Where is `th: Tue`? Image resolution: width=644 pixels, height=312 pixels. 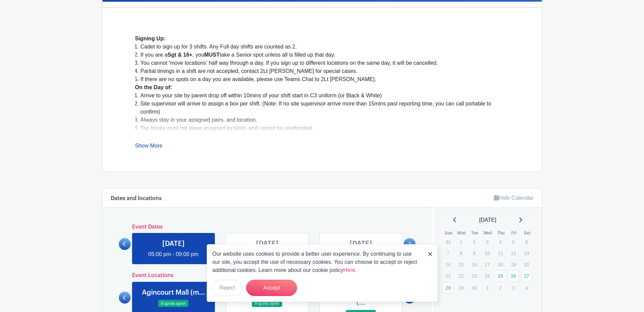 th: Tue is located at coordinates (474, 233).